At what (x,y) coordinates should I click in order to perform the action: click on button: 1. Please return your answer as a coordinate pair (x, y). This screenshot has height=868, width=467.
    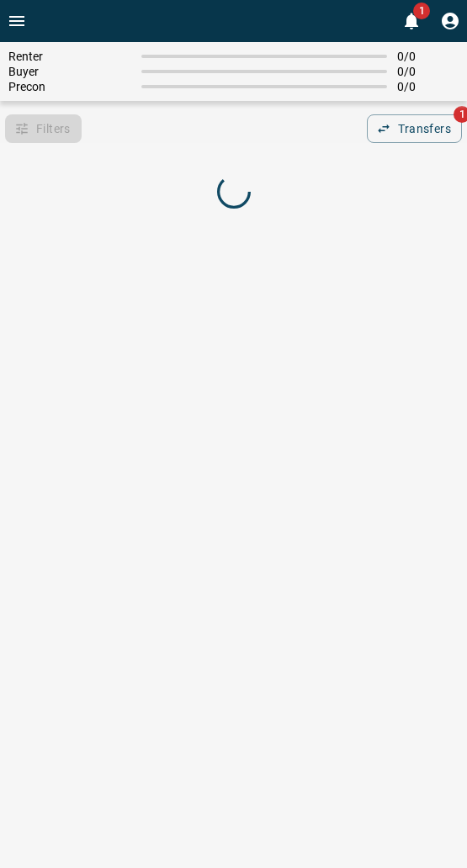
    Looking at the image, I should click on (411, 21).